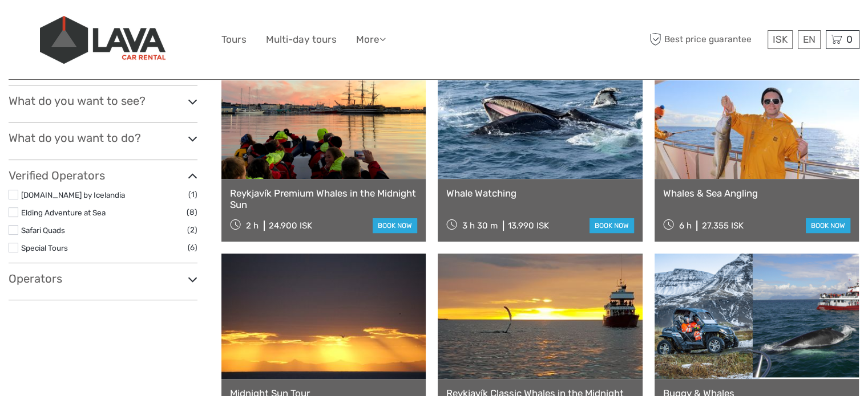 This screenshot has width=868, height=396. What do you see at coordinates (324, 199) in the screenshot?
I see `a: Reykjavík Premium Whales in the Midnight Sun` at bounding box center [324, 199].